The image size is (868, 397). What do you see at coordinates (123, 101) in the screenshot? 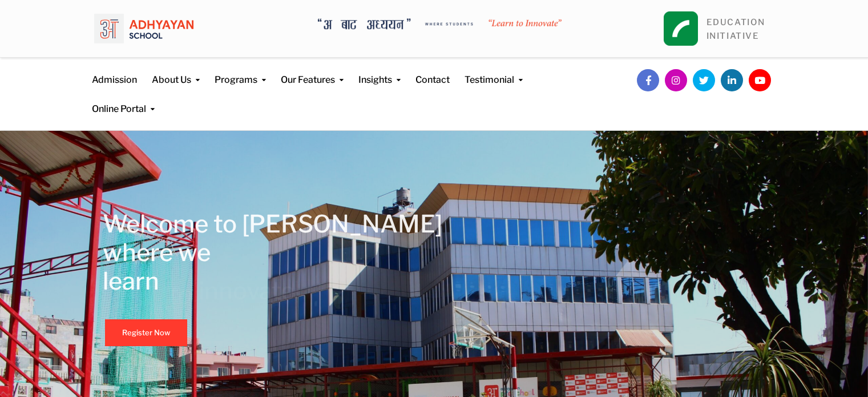
I see `a: Online Portal` at bounding box center [123, 101].